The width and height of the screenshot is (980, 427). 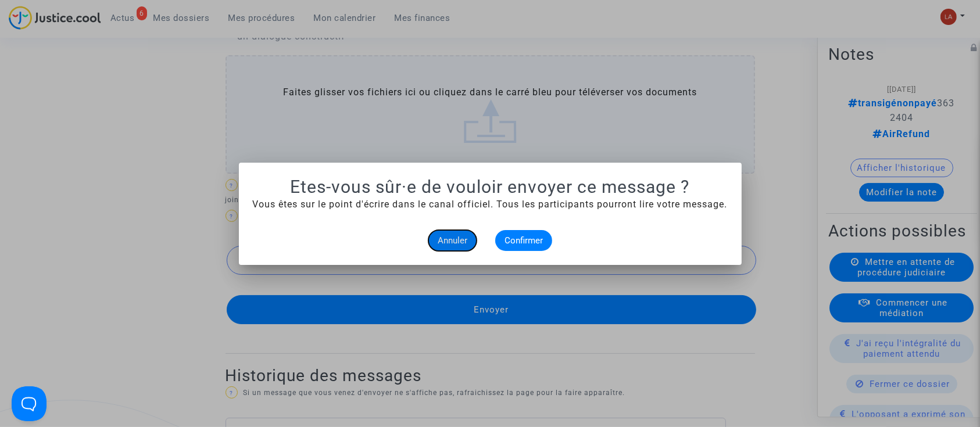 What do you see at coordinates (524, 241) in the screenshot?
I see `span: Confirmer` at bounding box center [524, 241].